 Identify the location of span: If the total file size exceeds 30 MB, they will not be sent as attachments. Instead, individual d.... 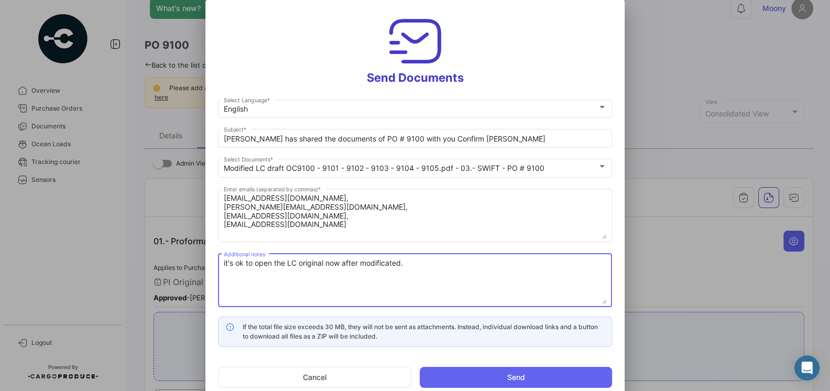
(420, 331).